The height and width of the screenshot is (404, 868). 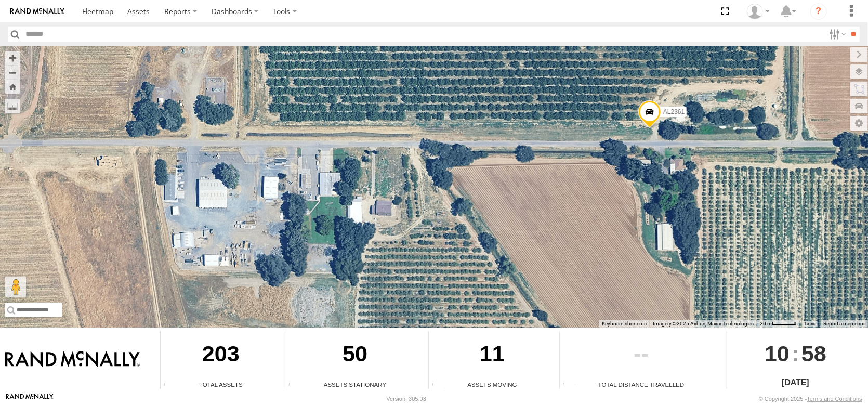 What do you see at coordinates (12, 72) in the screenshot?
I see `button: Zoom out` at bounding box center [12, 72].